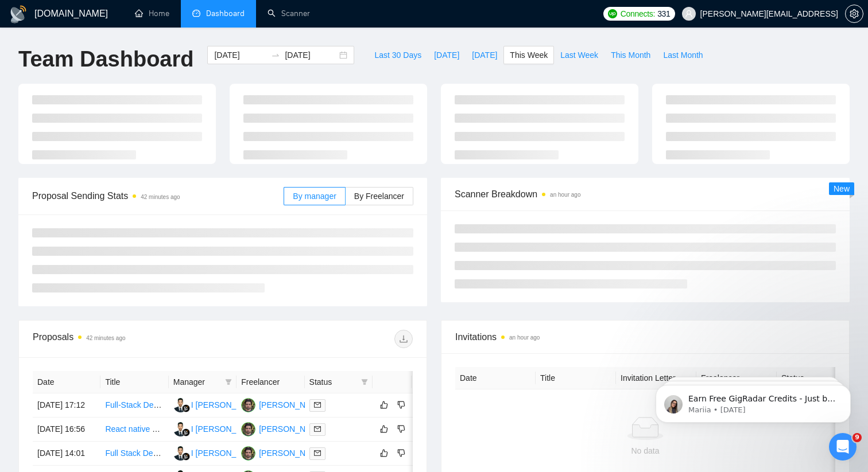 Image resolution: width=868 pixels, height=472 pixels. I want to click on a: homeHome, so click(152, 14).